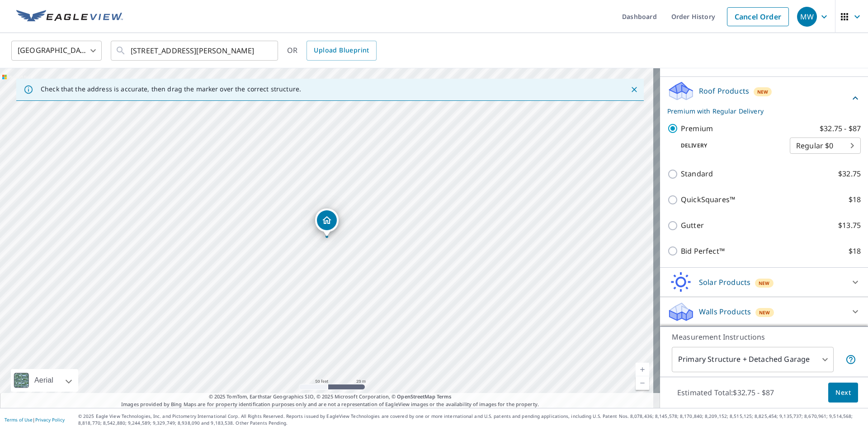 The height and width of the screenshot is (431, 868). I want to click on p: Measurement Instructions, so click(764, 337).